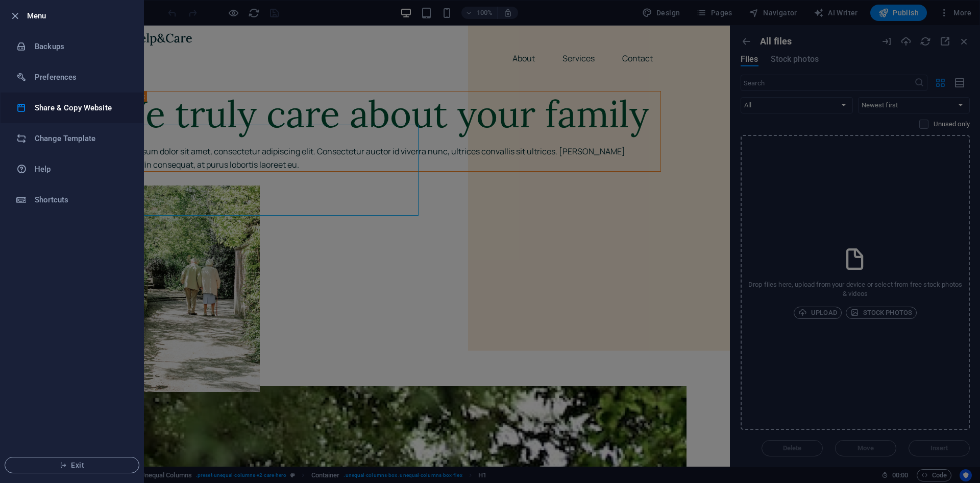 Image resolution: width=980 pixels, height=483 pixels. I want to click on h6: Change Template, so click(82, 138).